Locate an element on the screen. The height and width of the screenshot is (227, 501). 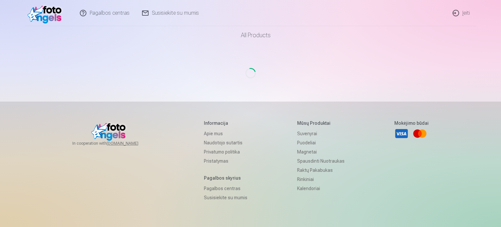
a: Kalendoriai is located at coordinates (321, 189).